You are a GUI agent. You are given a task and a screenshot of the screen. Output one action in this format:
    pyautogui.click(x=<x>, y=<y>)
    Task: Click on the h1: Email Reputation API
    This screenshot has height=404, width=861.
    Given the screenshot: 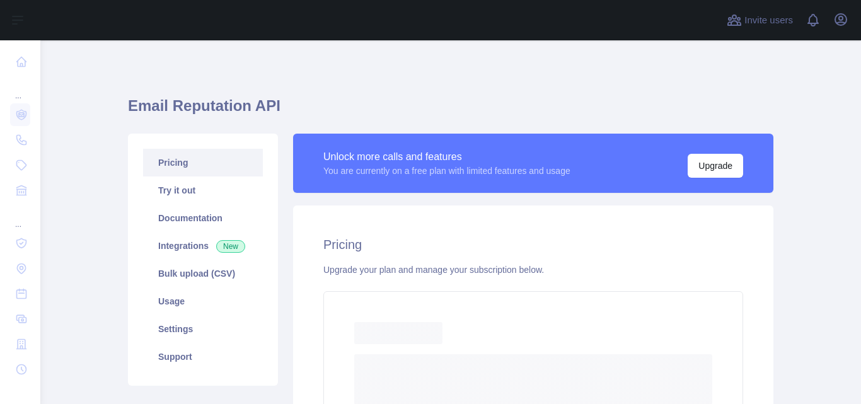 What is the action you would take?
    pyautogui.click(x=451, y=111)
    